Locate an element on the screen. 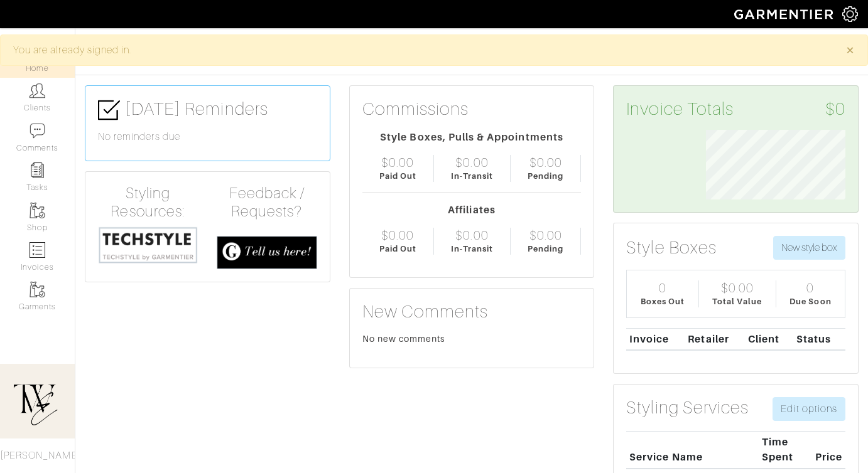  h4: Feedback / Requests? is located at coordinates (266, 203).